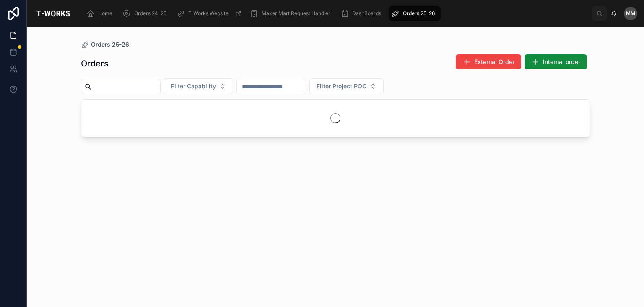 The image size is (644, 307). I want to click on span: DashBoards, so click(366, 14).